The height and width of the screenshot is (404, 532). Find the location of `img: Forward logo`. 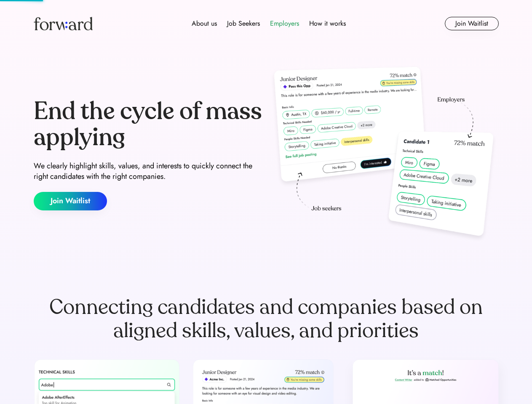

img: Forward logo is located at coordinates (63, 24).